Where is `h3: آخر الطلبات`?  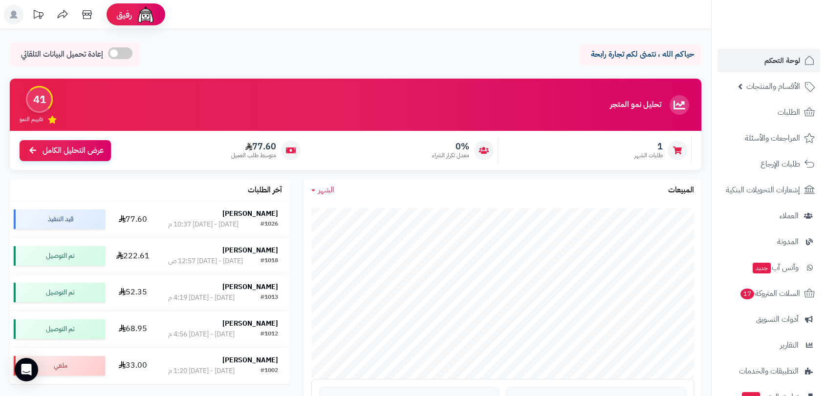
h3: آخر الطلبات is located at coordinates (265, 191).